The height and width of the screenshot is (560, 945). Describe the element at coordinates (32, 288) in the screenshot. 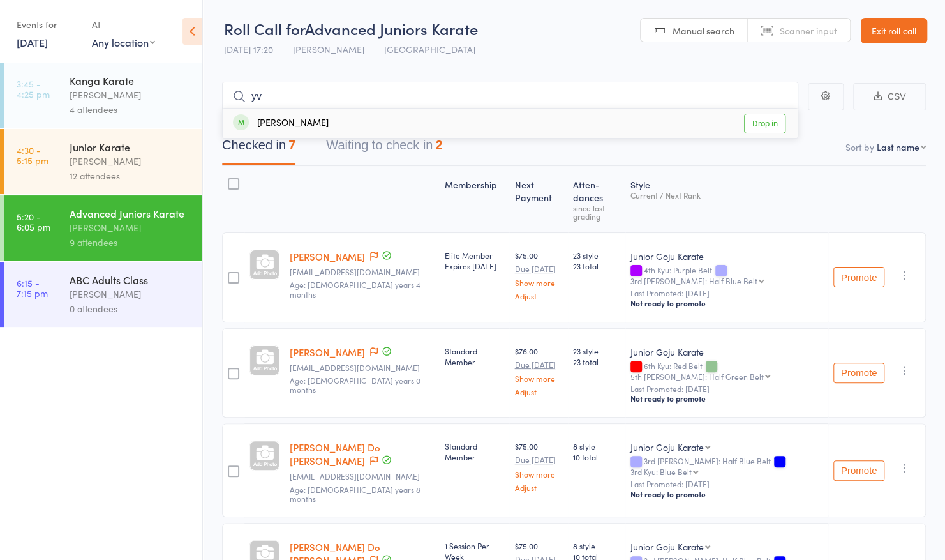

I see `time: 6:15 - 7:15 pm` at that location.